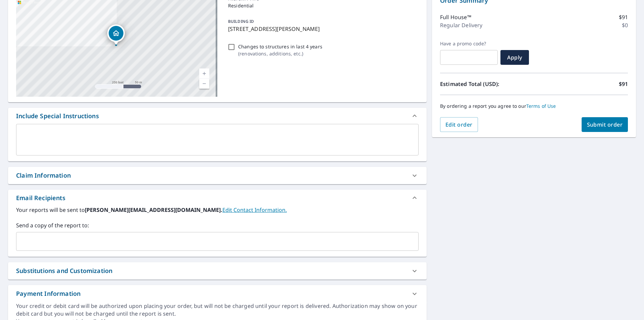  I want to click on label: Send a copy of the report to:, so click(218, 226).